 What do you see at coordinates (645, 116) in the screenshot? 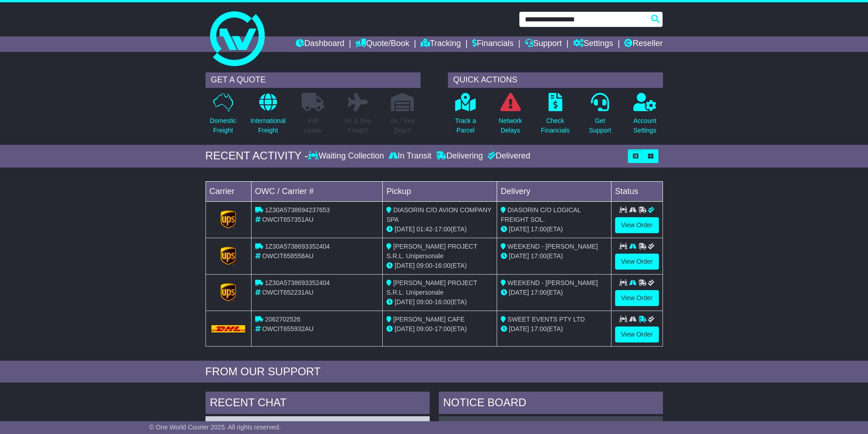
I see `a: AccountSettings` at bounding box center [645, 116].